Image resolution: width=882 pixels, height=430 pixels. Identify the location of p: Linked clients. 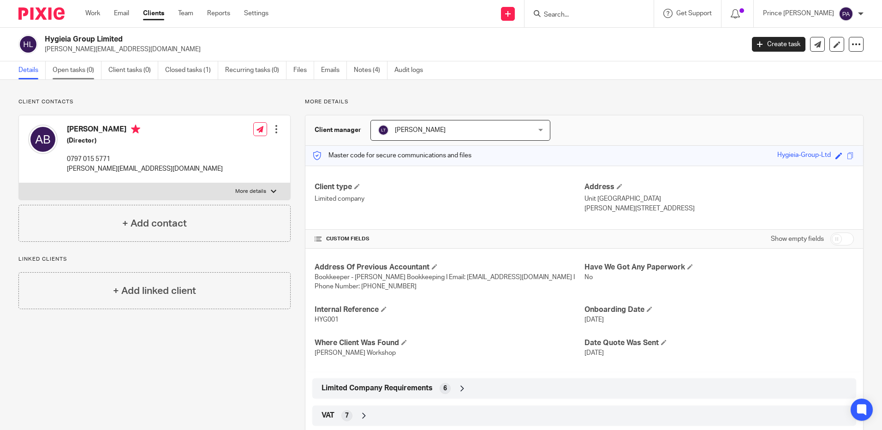
(155, 259).